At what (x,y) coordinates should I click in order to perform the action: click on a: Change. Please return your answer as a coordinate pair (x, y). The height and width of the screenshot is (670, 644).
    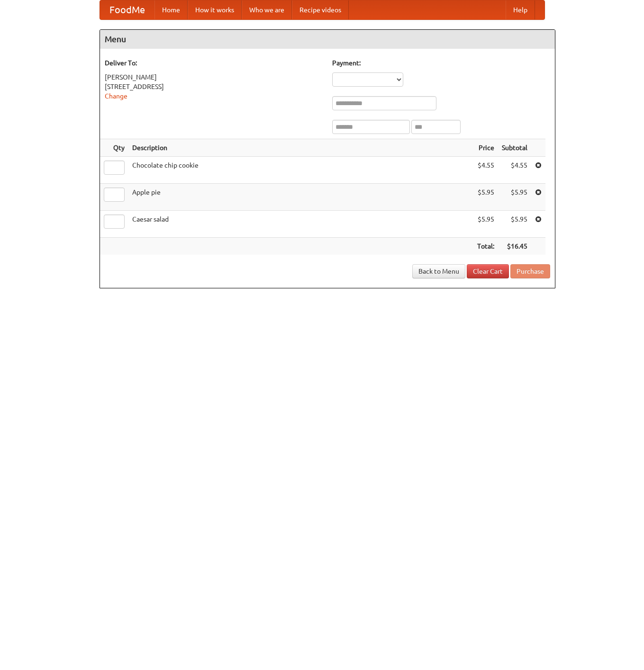
    Looking at the image, I should click on (116, 96).